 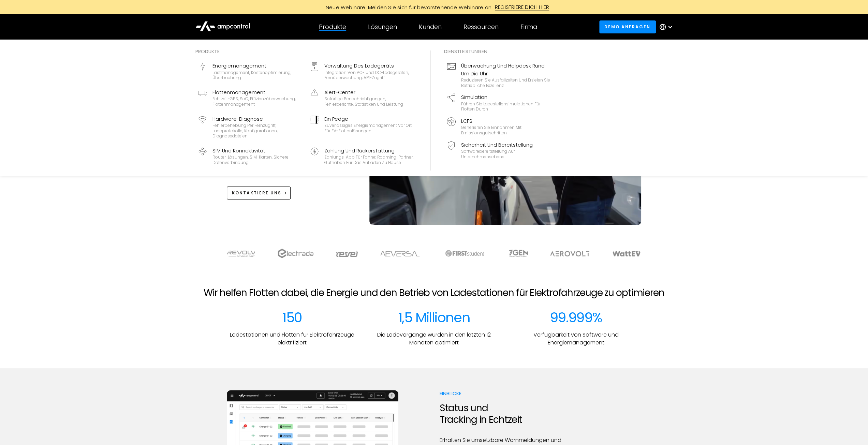 What do you see at coordinates (434, 7) in the screenshot?
I see `a: Neue Webinare: Melden Sie sich für bevorstehende Webinare anREGISTRIERE DICH HIER` at bounding box center [434, 7].